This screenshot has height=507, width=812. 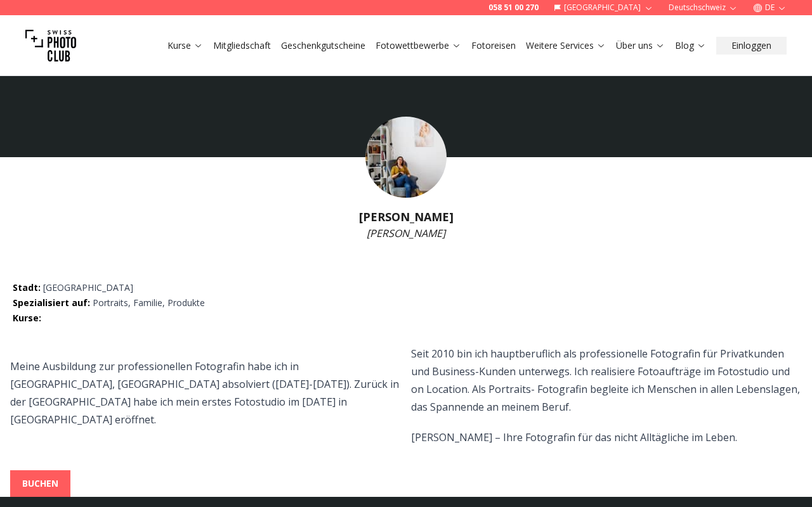 What do you see at coordinates (418, 46) in the screenshot?
I see `a: Fotowettbewerbe` at bounding box center [418, 46].